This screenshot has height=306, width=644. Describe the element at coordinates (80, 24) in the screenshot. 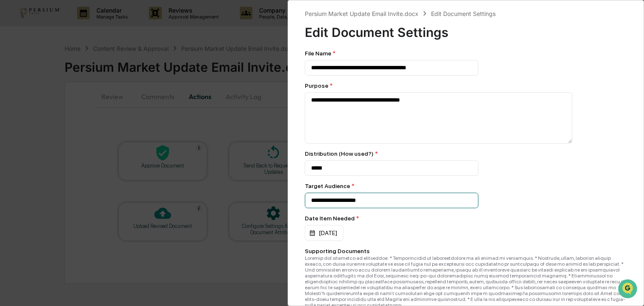

I see `p: How can we help?` at that location.